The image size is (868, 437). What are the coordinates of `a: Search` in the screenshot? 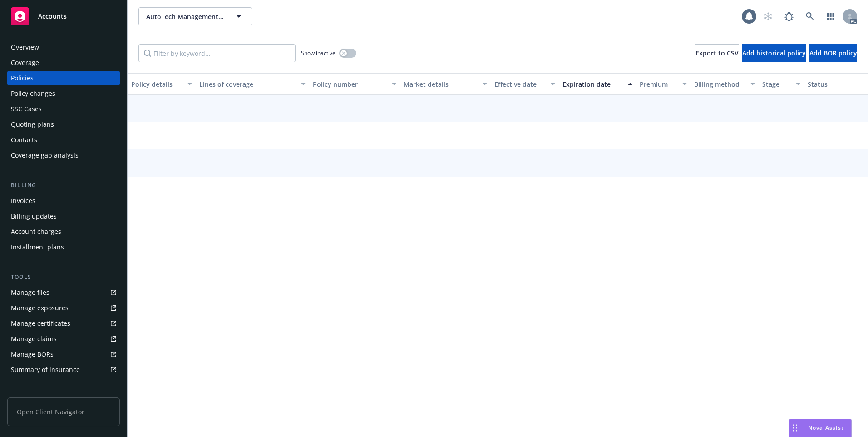 It's located at (810, 16).